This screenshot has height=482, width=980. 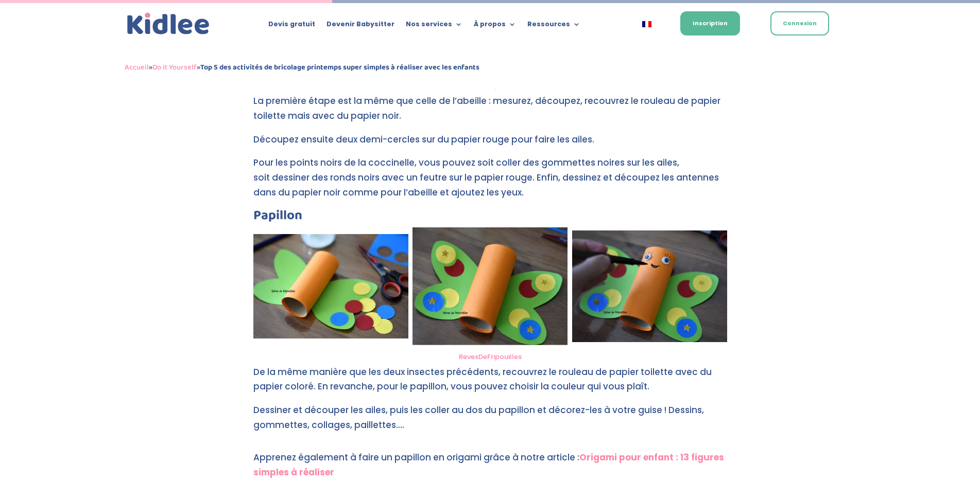 I want to click on a: Kidlee Logo, so click(x=168, y=23).